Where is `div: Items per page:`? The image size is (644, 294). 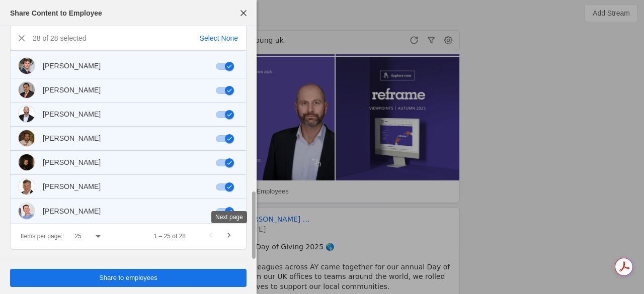 div: Items per page: is located at coordinates (41, 236).